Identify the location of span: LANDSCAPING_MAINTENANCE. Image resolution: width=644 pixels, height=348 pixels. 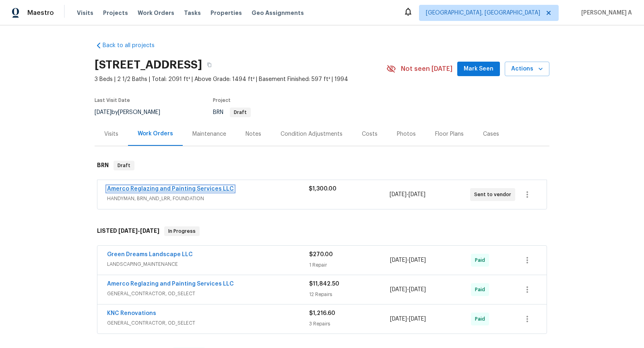
(208, 264).